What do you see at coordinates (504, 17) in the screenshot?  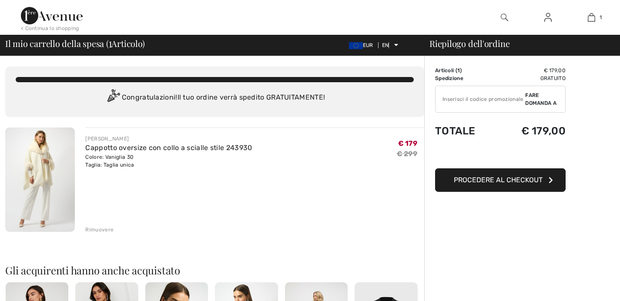 I see `img: cerca nel sito web` at bounding box center [504, 17].